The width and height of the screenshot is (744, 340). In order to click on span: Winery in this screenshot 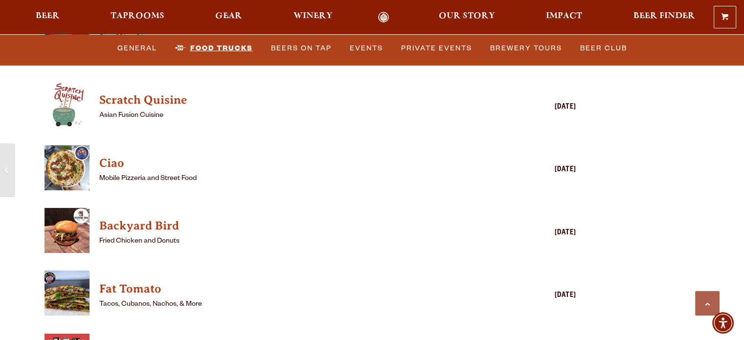, I will do `click(313, 16)`.